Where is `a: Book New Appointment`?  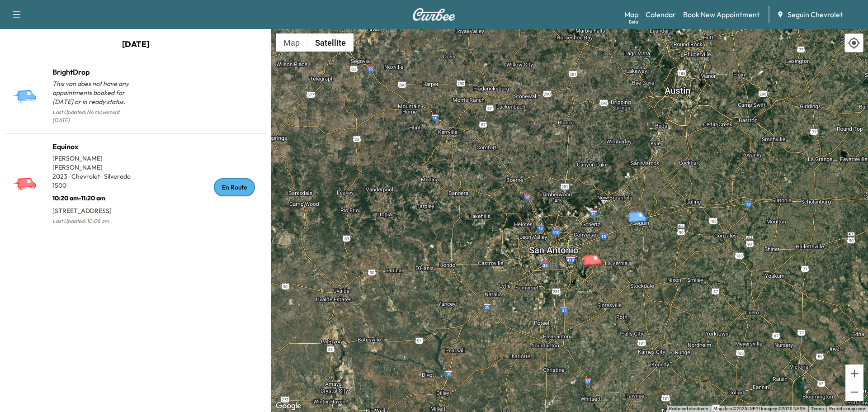 a: Book New Appointment is located at coordinates (721, 15).